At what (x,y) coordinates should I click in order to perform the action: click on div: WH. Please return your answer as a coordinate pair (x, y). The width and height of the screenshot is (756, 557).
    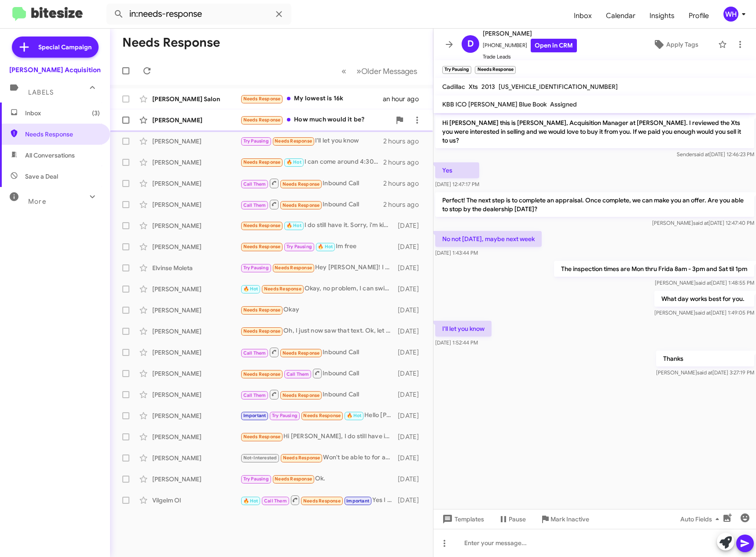
    Looking at the image, I should click on (731, 14).